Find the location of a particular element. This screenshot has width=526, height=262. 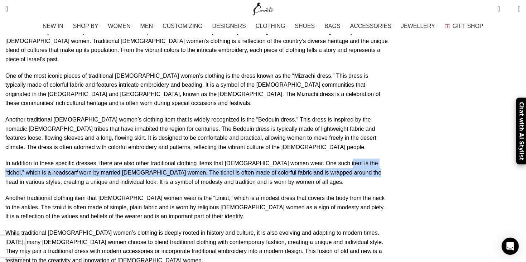

span: GIFT SHOP is located at coordinates (468, 26).